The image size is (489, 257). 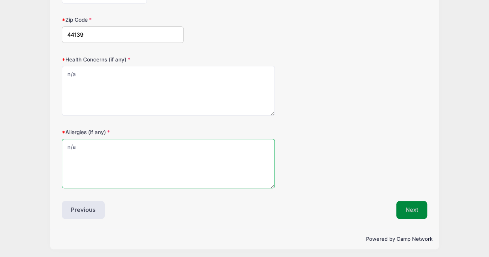 I want to click on input: xxxxx, so click(x=123, y=34).